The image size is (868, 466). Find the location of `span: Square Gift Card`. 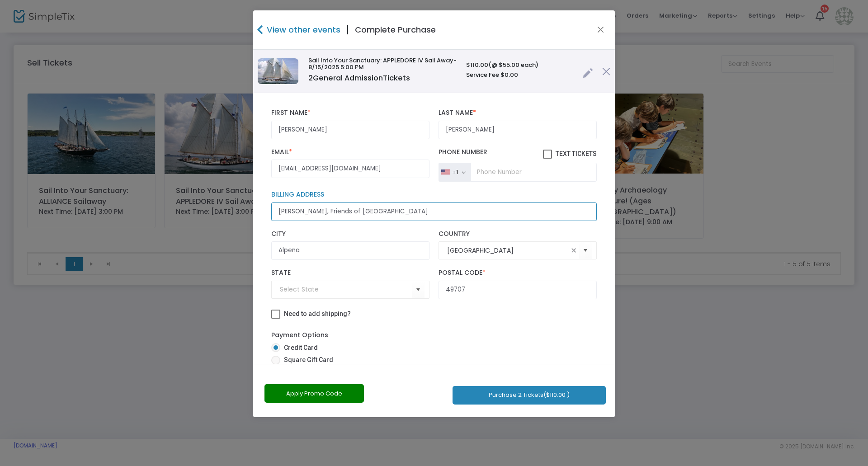

span: Square Gift Card is located at coordinates (307, 360).